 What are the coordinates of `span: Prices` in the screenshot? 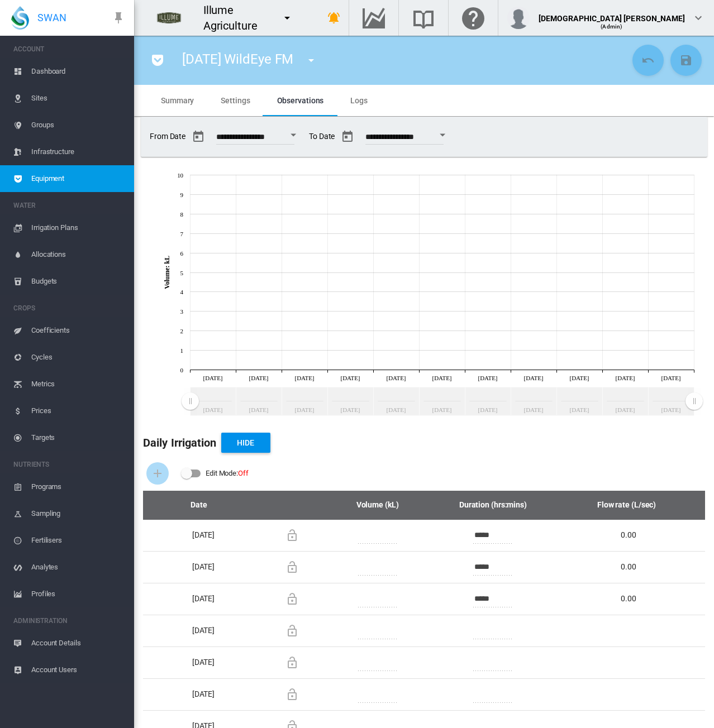 It's located at (78, 411).